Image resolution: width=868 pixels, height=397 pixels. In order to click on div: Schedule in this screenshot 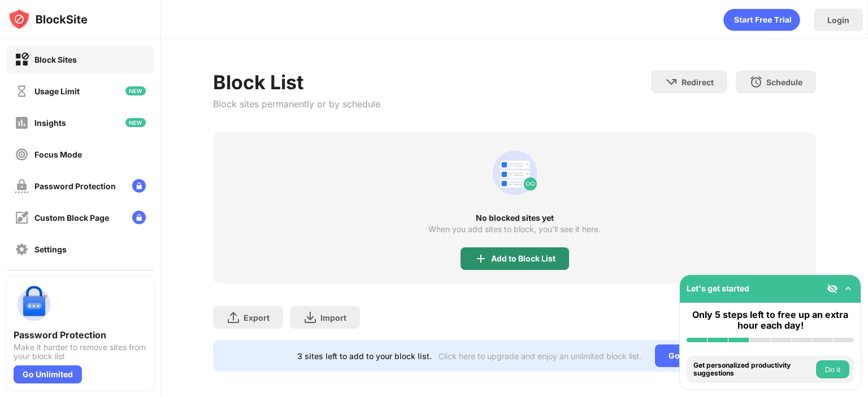, I will do `click(784, 82)`.